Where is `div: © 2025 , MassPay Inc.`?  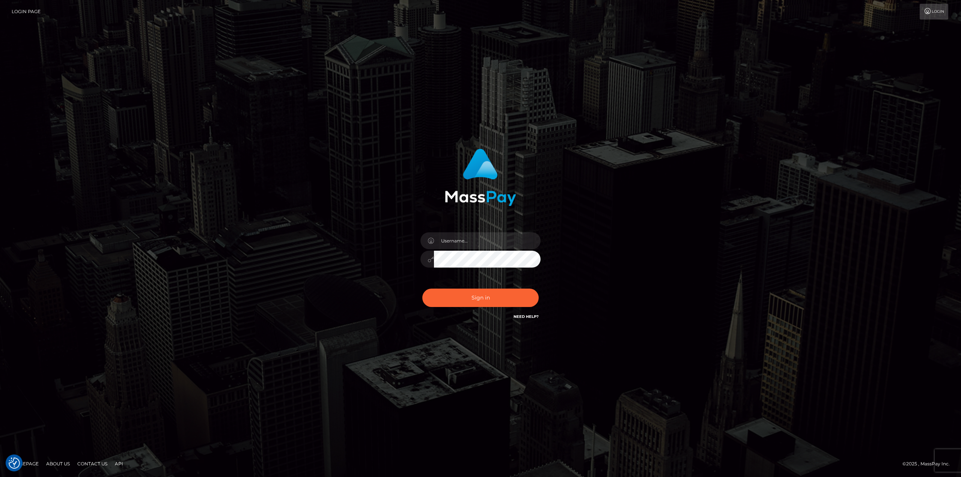
div: © 2025 , MassPay Inc. is located at coordinates (929, 464).